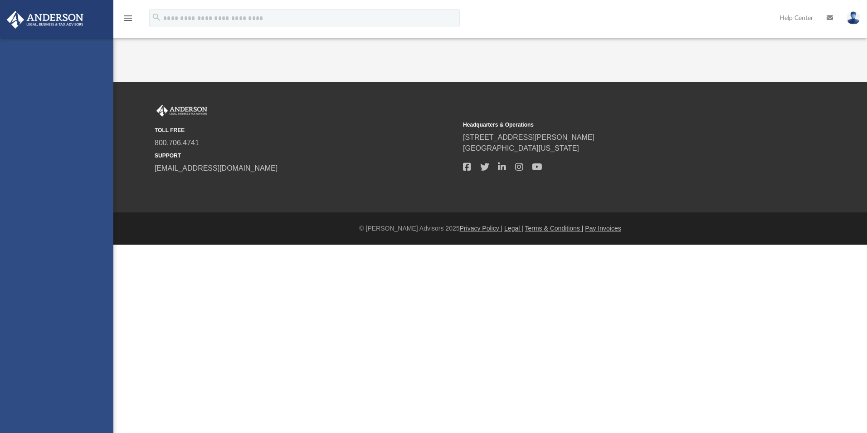  Describe the element at coordinates (128, 18) in the screenshot. I see `i: menu` at that location.